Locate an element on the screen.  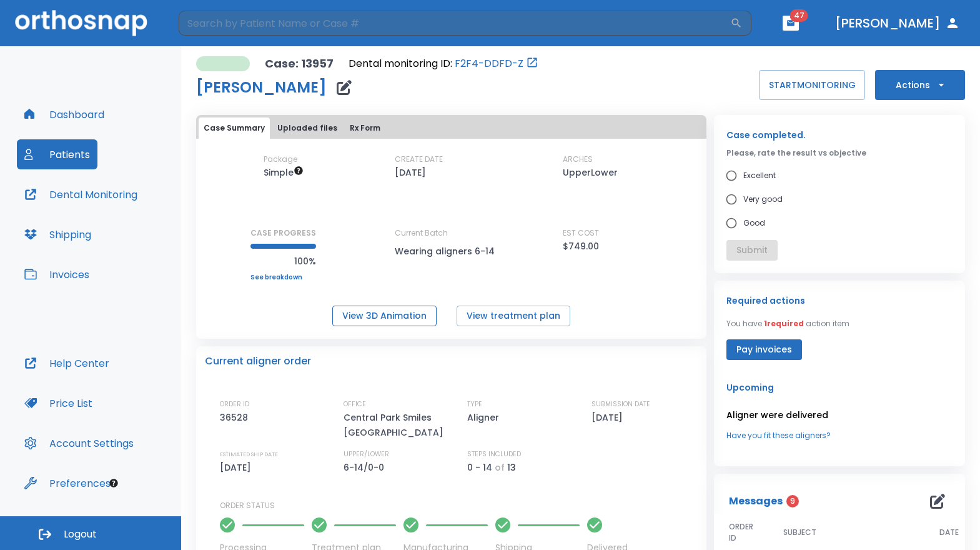
span: Excellent is located at coordinates (760, 176).